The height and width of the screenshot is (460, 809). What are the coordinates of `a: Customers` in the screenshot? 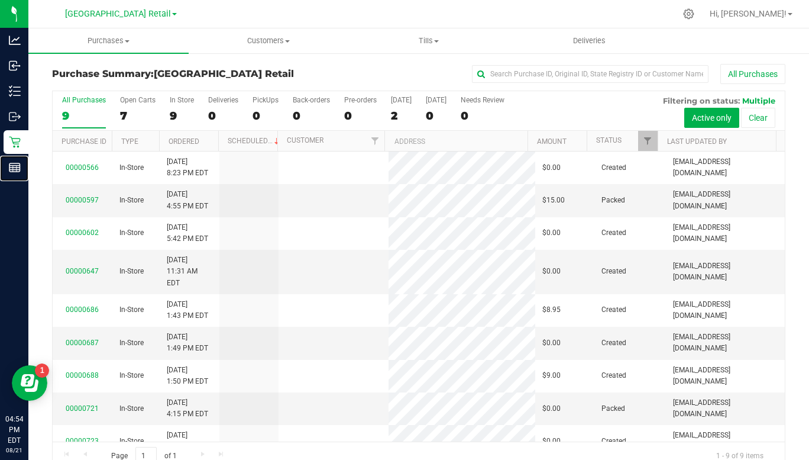 It's located at (268, 41).